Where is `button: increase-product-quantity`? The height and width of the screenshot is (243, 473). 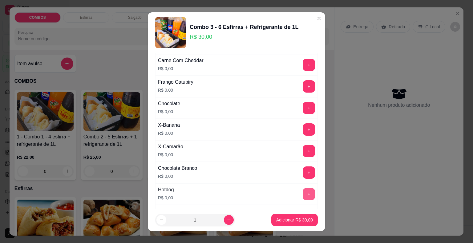 button: increase-product-quantity is located at coordinates (229, 220).